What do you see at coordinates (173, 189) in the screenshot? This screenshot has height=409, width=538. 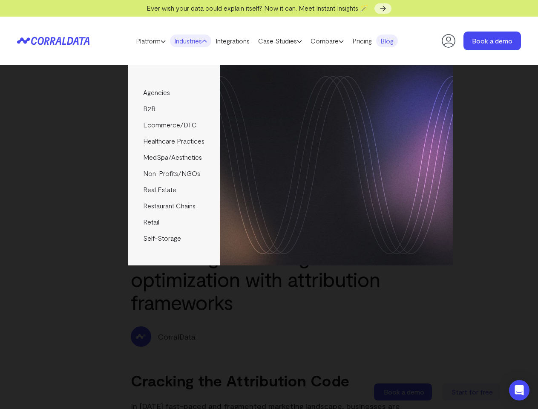 I see `a: Real Estate` at bounding box center [173, 189].